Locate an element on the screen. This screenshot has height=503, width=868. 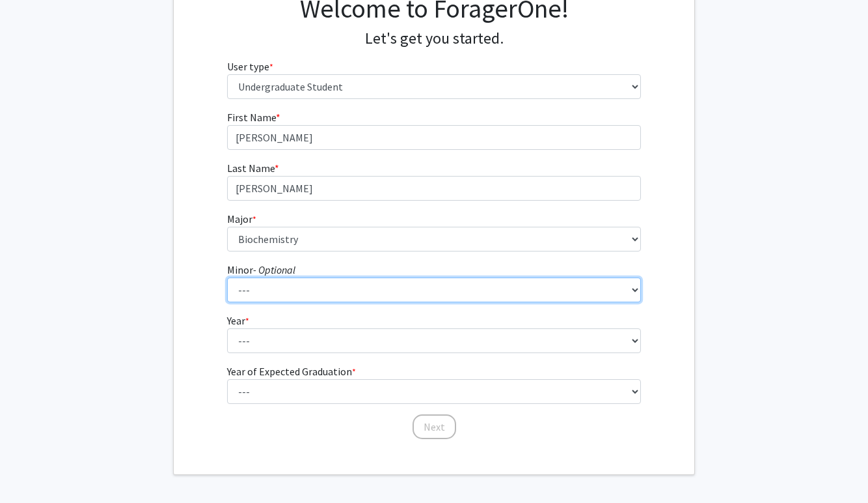
label: Major is located at coordinates (241, 219).